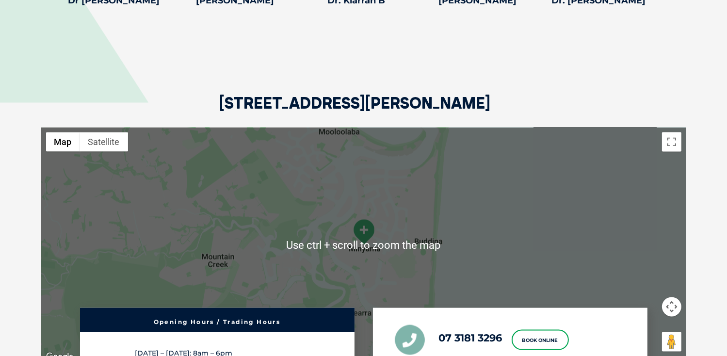 Image resolution: width=727 pixels, height=356 pixels. What do you see at coordinates (713, 49) in the screenshot?
I see `button: Search` at bounding box center [713, 49].